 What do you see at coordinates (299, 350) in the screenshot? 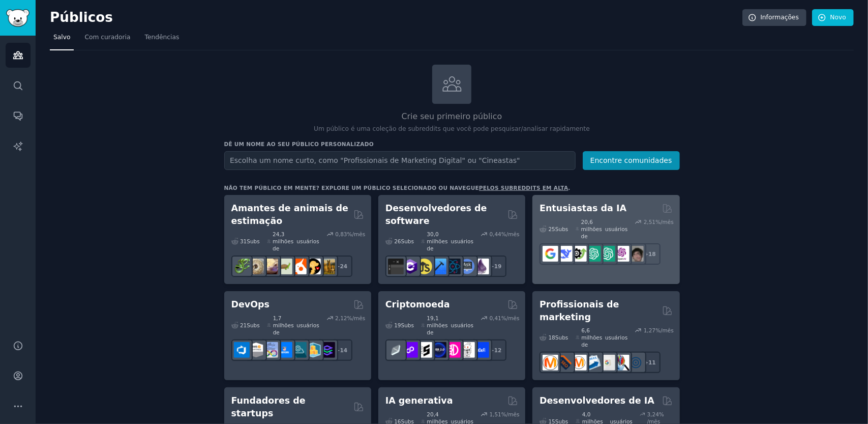
I see `img: engenharia de plataforma` at bounding box center [299, 350].